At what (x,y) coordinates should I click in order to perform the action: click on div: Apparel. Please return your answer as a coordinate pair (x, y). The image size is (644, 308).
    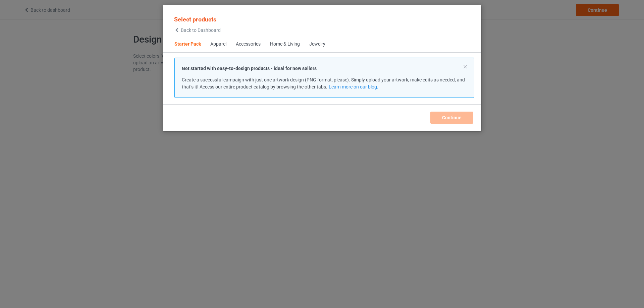
    Looking at the image, I should click on (218, 44).